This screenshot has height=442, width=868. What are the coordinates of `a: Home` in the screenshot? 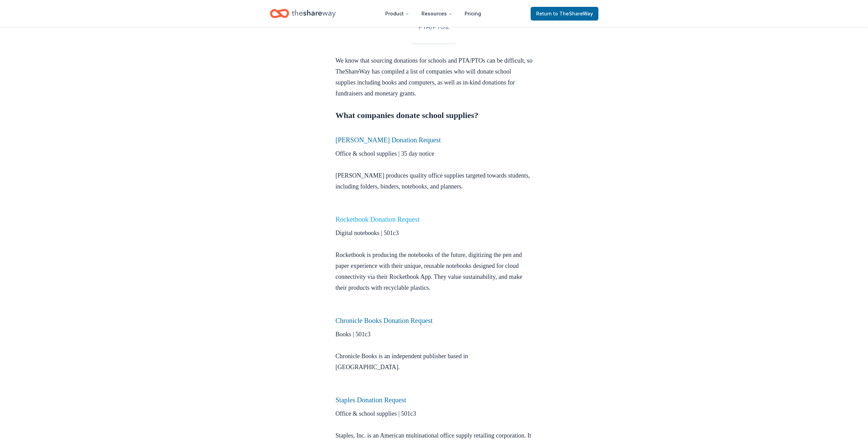 It's located at (303, 13).